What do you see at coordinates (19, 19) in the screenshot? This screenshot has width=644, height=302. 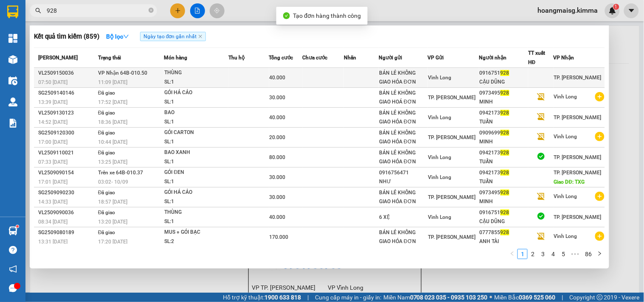 I see `img: logo.jpg` at bounding box center [19, 19].